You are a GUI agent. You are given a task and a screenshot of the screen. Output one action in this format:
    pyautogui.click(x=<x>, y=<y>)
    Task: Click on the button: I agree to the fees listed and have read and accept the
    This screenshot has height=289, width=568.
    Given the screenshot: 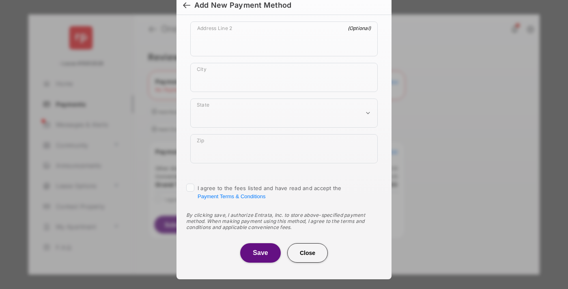 What is the action you would take?
    pyautogui.click(x=231, y=196)
    